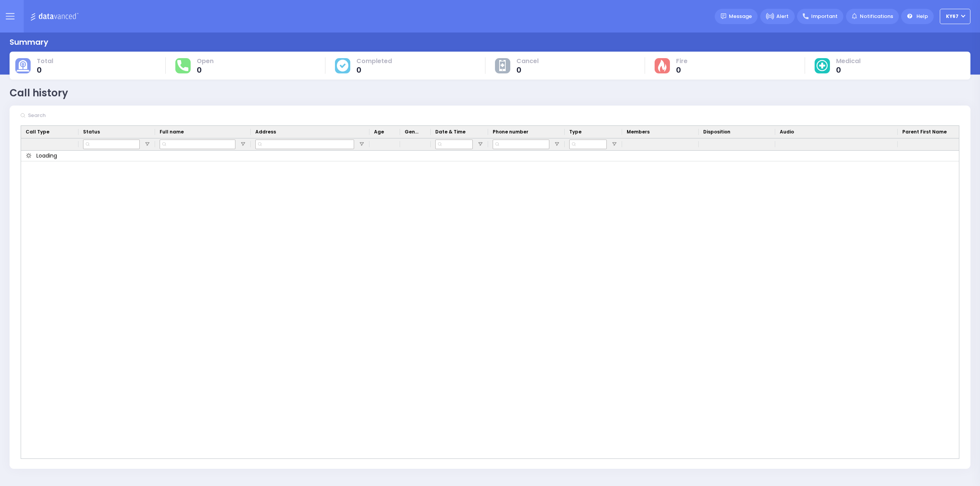 The image size is (980, 486). I want to click on span: Alert, so click(783, 16).